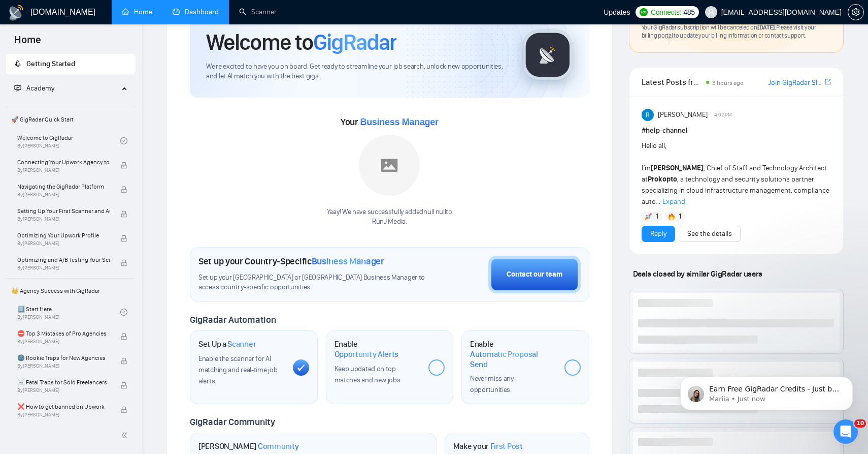  Describe the element at coordinates (291, 261) in the screenshot. I see `h1: Set up your Country-Specific` at that location.